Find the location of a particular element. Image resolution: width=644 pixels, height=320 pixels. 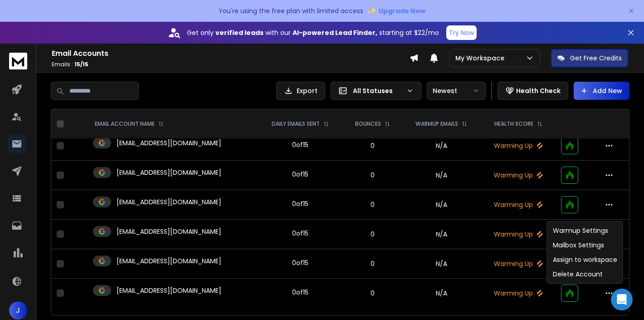

p: Get only with our starting at $22/mo is located at coordinates (313, 33).